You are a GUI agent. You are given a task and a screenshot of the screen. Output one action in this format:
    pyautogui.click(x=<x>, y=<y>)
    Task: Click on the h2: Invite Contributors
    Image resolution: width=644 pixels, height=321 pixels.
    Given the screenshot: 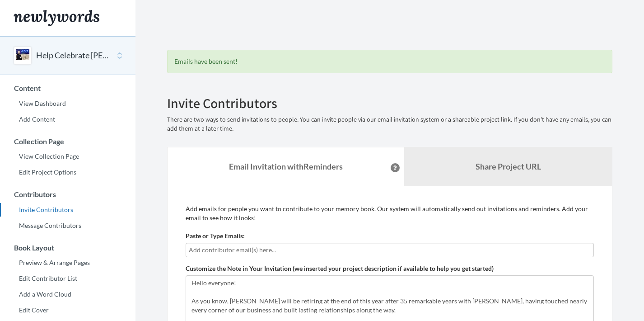 What is the action you would take?
    pyautogui.click(x=390, y=103)
    